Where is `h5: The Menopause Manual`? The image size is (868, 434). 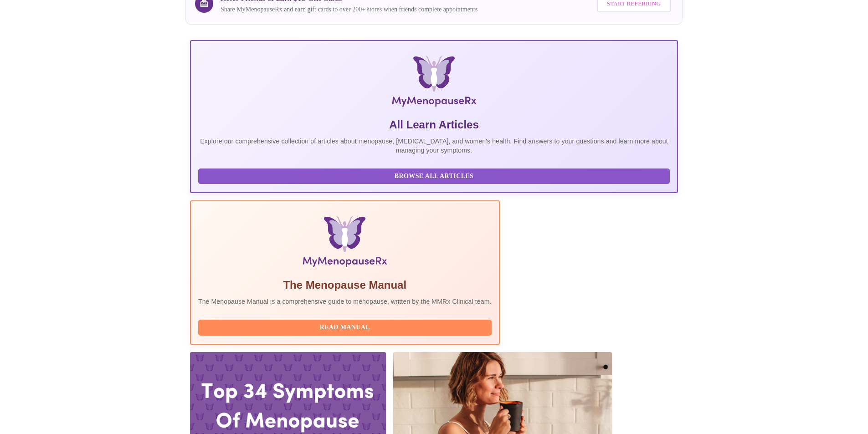
h5: The Menopause Manual is located at coordinates (345, 285).